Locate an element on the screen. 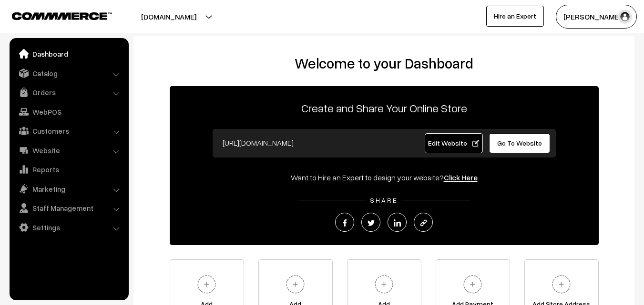 Image resolution: width=644 pixels, height=305 pixels. p: Create and Share Your Online Store is located at coordinates (384, 108).